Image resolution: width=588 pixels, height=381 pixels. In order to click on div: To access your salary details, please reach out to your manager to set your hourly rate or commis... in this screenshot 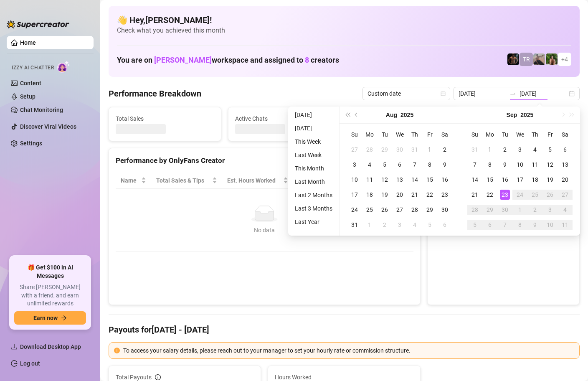, I will do `click(349, 350)`.